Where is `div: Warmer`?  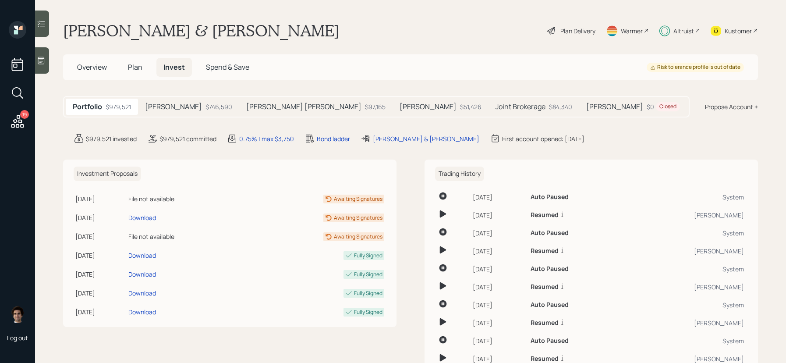
div: Warmer is located at coordinates (632, 31).